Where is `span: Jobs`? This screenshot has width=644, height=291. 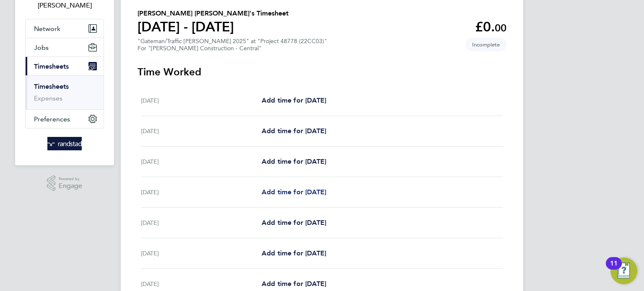 span: Jobs is located at coordinates (41, 47).